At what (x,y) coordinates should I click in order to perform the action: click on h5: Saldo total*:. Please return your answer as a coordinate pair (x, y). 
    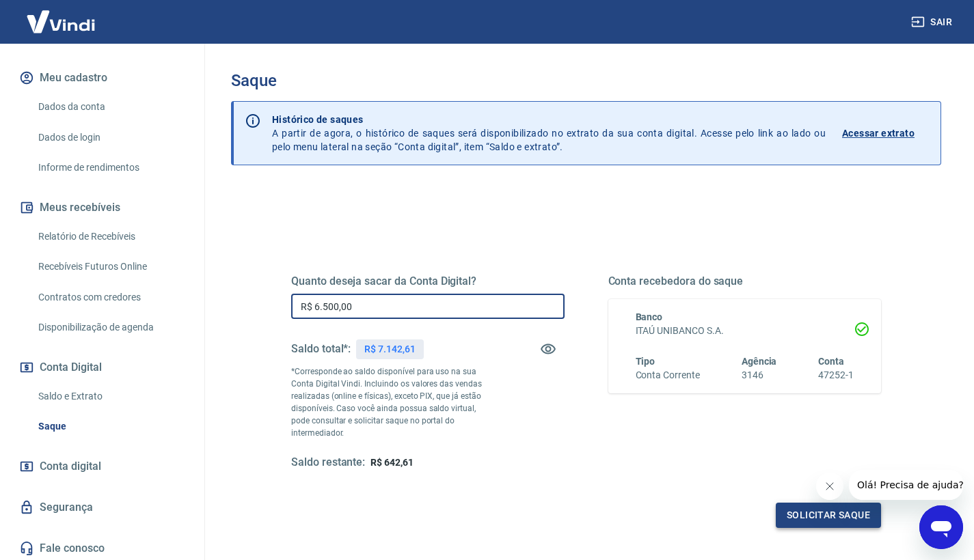
    Looking at the image, I should click on (320, 349).